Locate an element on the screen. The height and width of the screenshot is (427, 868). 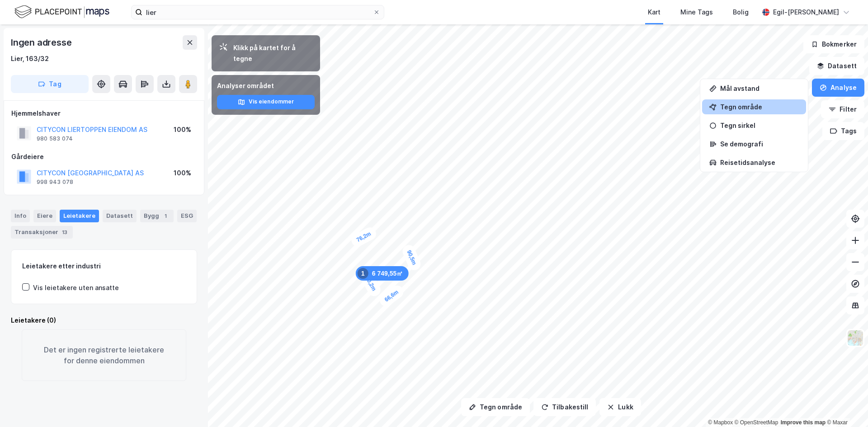
div: Gårdeiere is located at coordinates (104, 156).